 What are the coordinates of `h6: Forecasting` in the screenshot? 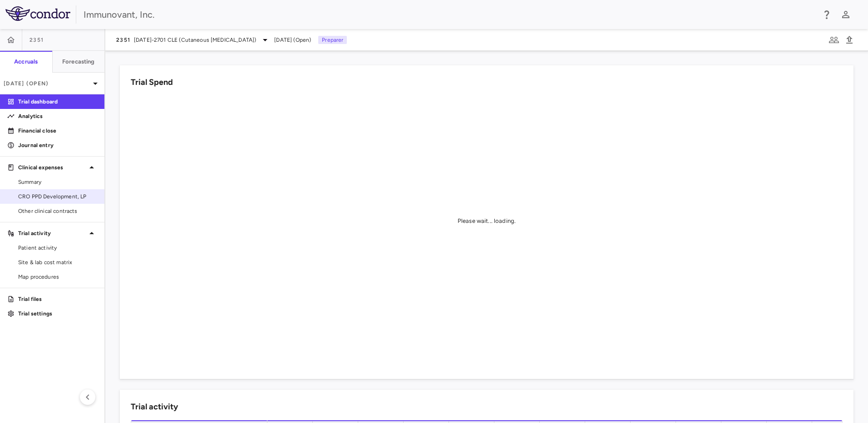 It's located at (78, 62).